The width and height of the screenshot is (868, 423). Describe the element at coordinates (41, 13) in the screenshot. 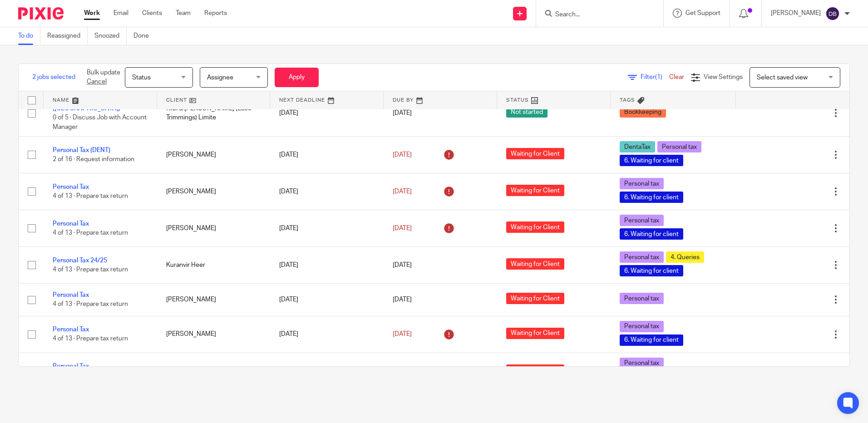

I see `img: Pixie` at that location.